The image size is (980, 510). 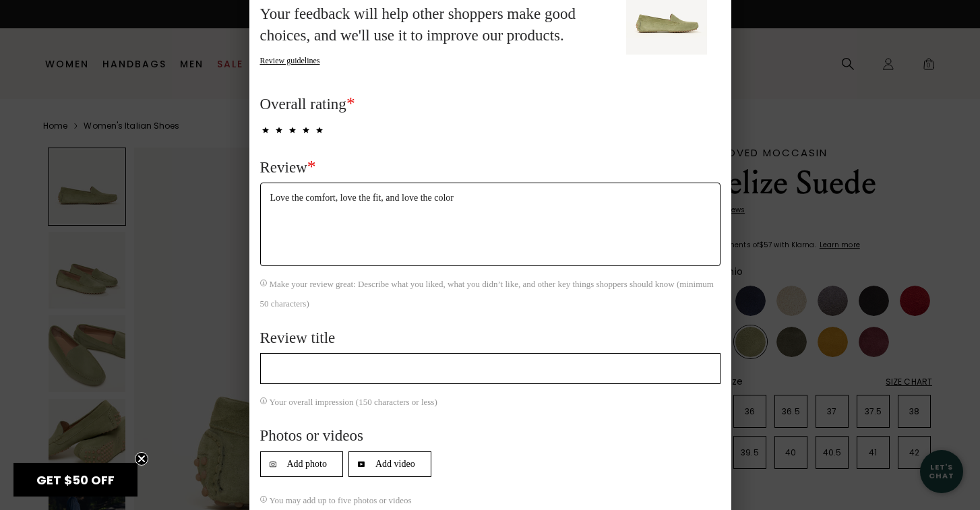 I want to click on span: Your overall impression (150 characters or less), so click(x=354, y=402).